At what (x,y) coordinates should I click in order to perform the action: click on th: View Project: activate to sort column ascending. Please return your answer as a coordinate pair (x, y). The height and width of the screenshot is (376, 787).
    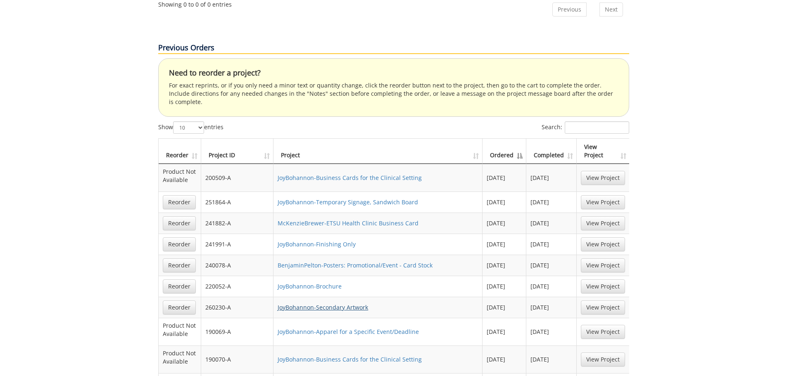
    Looking at the image, I should click on (603, 151).